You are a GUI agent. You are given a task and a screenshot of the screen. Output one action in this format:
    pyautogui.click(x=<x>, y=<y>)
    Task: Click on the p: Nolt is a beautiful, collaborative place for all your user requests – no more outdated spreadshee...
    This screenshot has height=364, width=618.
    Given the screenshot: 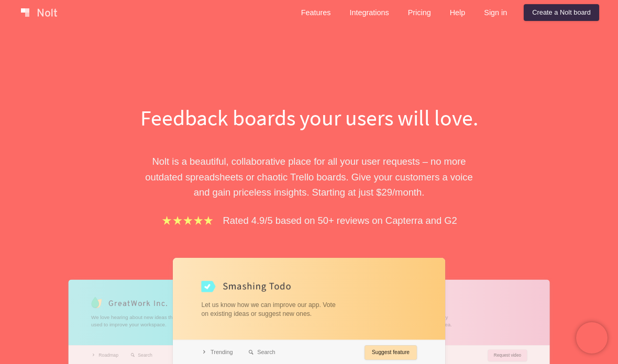 What is the action you would take?
    pyautogui.click(x=309, y=177)
    